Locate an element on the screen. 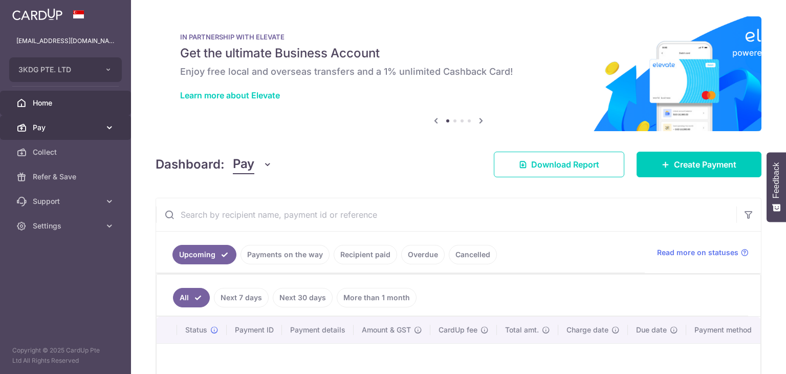  a: Next 30 days is located at coordinates (303, 297).